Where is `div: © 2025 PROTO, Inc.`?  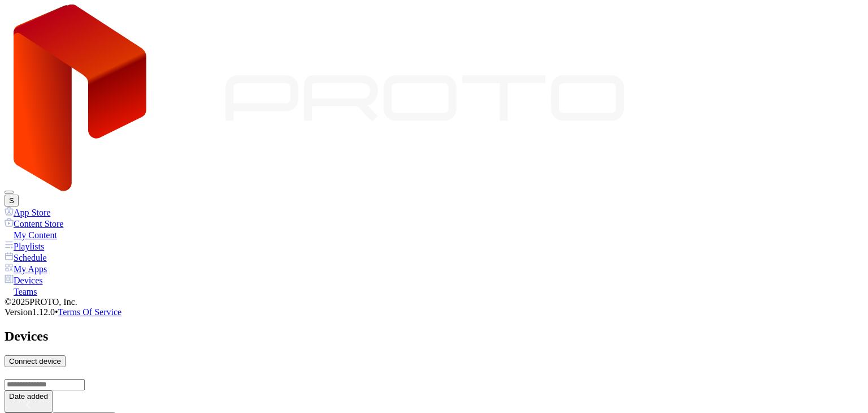 div: © 2025 PROTO, Inc. is located at coordinates (434, 302).